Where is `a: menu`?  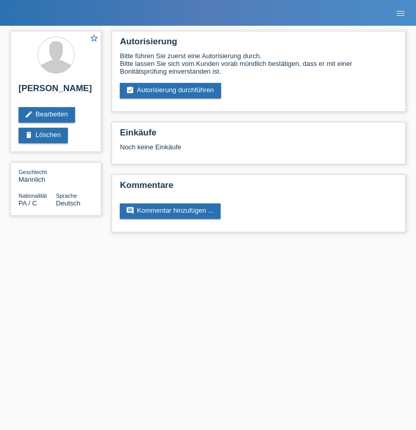 a: menu is located at coordinates (401, 13).